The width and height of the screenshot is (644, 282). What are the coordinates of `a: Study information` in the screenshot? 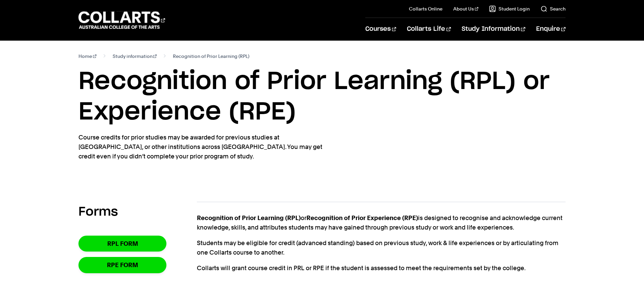 It's located at (135, 56).